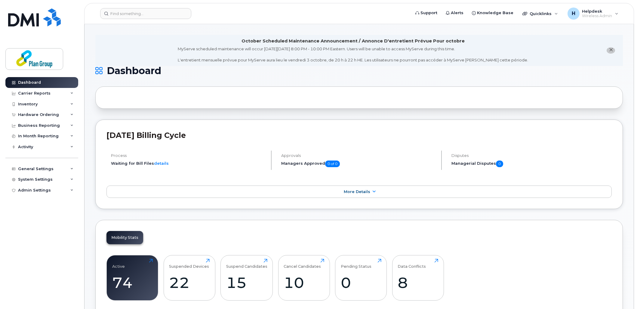 Image resolution: width=637 pixels, height=309 pixels. What do you see at coordinates (361, 278) in the screenshot?
I see `a: Pending Status0` at bounding box center [361, 278].